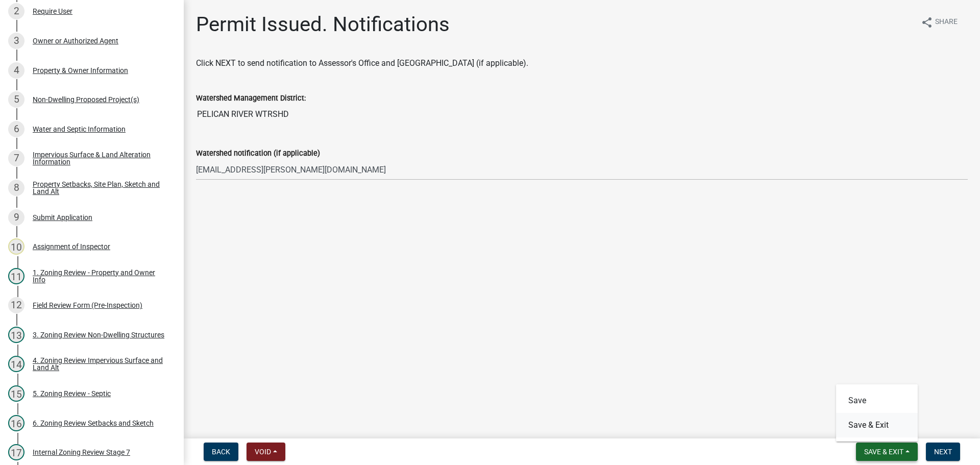 Image resolution: width=980 pixels, height=465 pixels. Describe the element at coordinates (17, 364) in the screenshot. I see `div: 14` at that location.